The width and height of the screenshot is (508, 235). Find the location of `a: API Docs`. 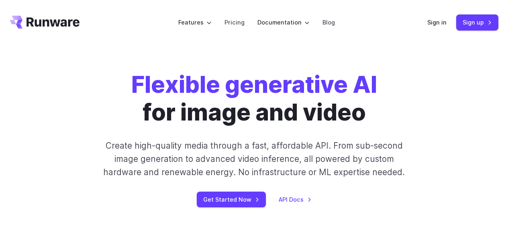

a: API Docs is located at coordinates (295, 199).